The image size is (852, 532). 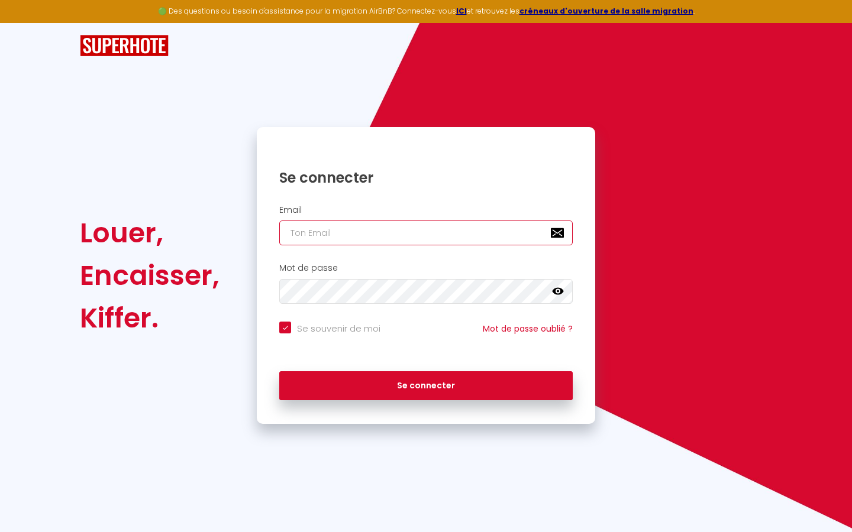 I want to click on div: Louer,, so click(x=150, y=233).